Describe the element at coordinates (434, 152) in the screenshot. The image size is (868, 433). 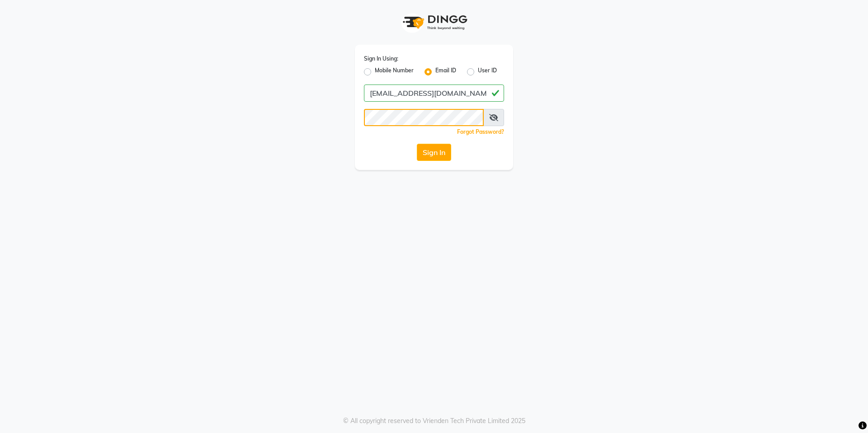
I see `button: Sign In` at that location.